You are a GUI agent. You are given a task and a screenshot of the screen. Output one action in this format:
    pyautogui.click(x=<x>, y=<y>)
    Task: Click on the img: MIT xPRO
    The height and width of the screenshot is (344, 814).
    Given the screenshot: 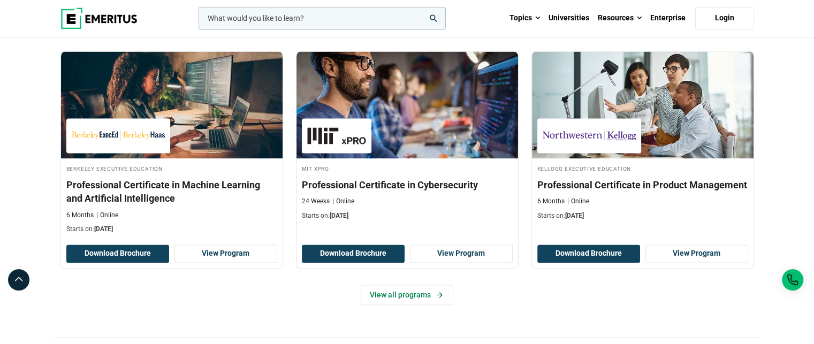 What is the action you would take?
    pyautogui.click(x=337, y=135)
    